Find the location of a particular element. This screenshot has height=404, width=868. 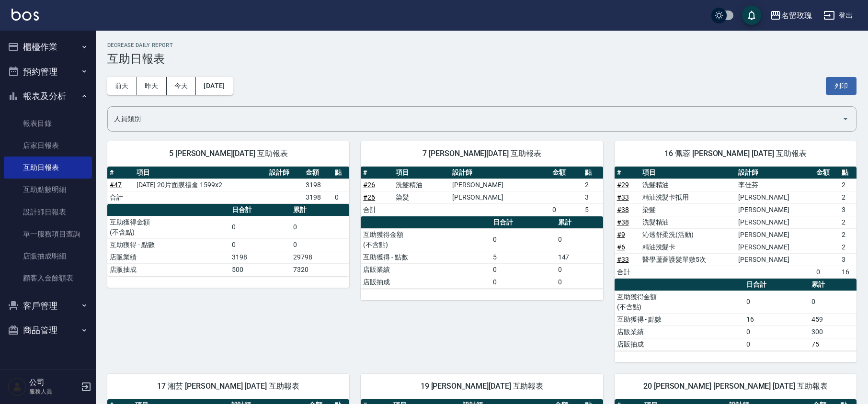

a: 店販抽成明細 is located at coordinates (48, 257).